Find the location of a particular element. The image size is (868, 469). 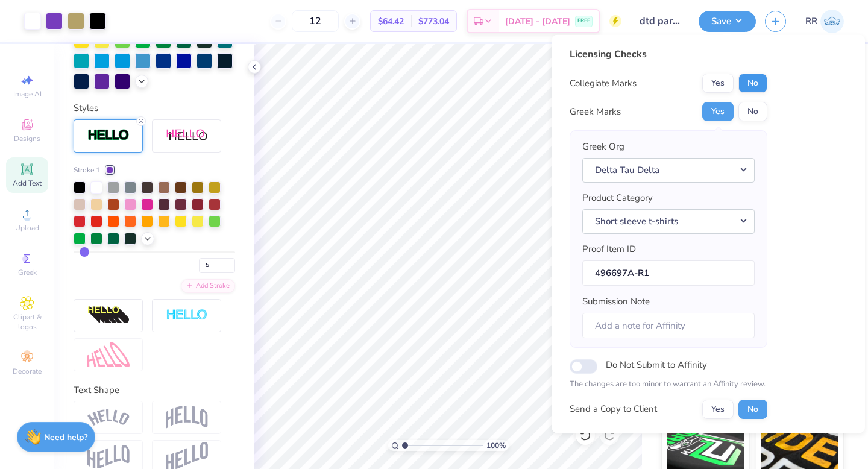

img: Shadow is located at coordinates (187, 136).